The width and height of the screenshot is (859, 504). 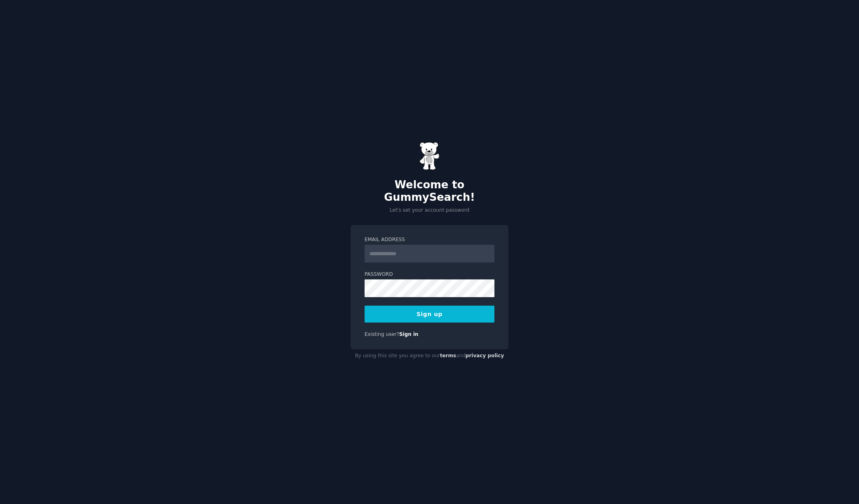 What do you see at coordinates (430, 156) in the screenshot?
I see `img: Gummy Bear` at bounding box center [430, 156].